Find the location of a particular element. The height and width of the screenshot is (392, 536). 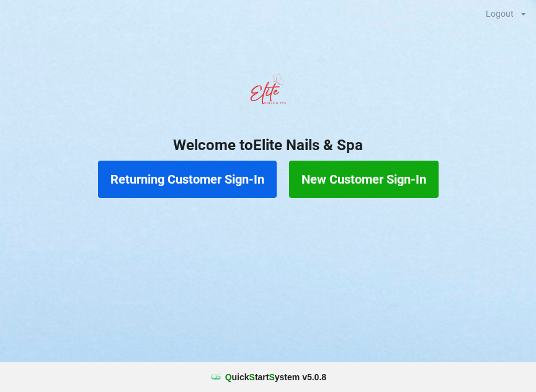

img: favicon.ico is located at coordinates (216, 377).